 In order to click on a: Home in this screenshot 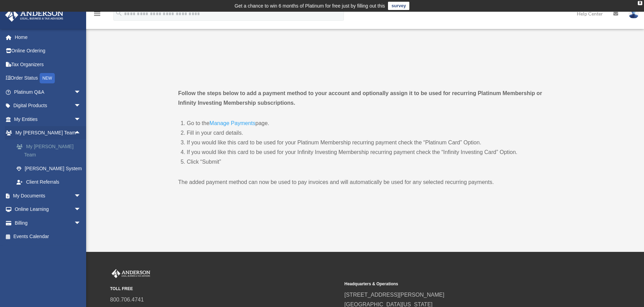, I will do `click(48, 37)`.